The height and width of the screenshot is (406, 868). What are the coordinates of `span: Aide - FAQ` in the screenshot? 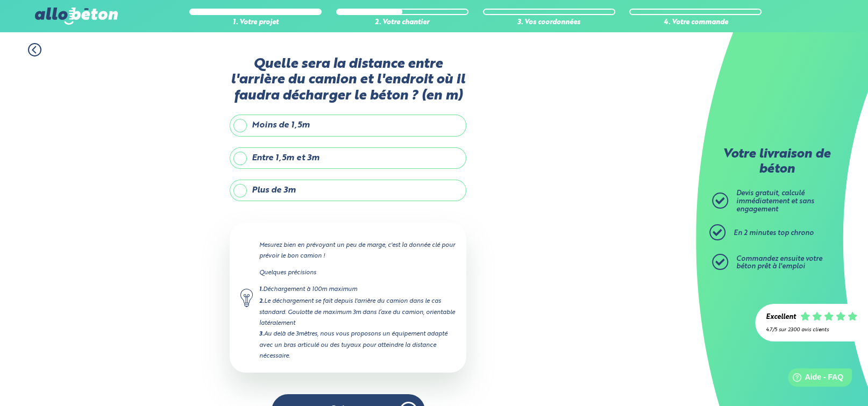 It's located at (51, 13).